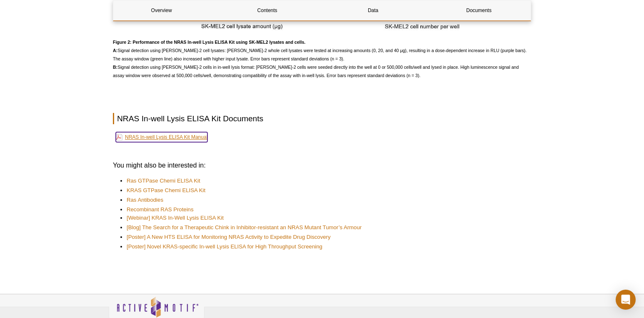  What do you see at coordinates (164, 181) in the screenshot?
I see `a: Ras GTPase Chemi ELISA Kit` at bounding box center [164, 181].